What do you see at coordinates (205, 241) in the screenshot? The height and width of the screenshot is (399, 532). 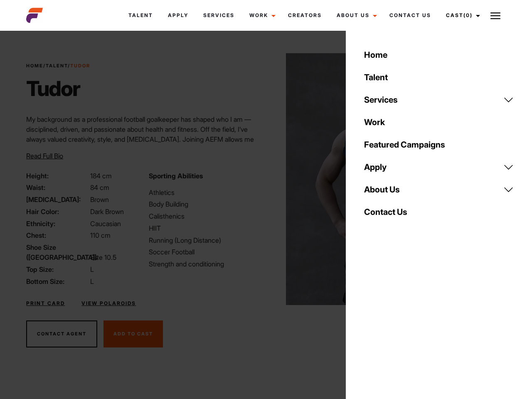 I see `li: Running (Long Distance)` at bounding box center [205, 241].